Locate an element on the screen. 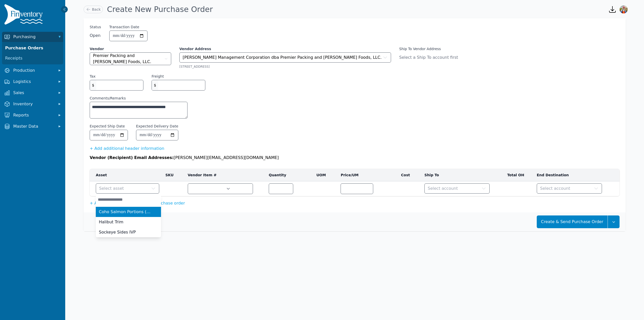  span: Sales is located at coordinates (33, 93).